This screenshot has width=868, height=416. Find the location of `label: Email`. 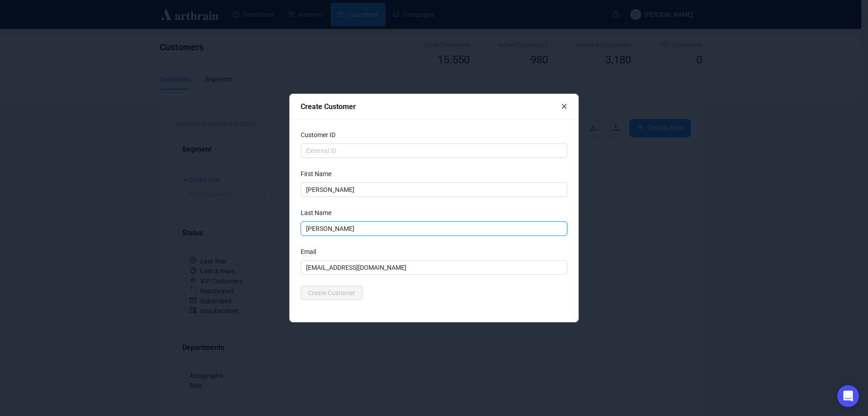

label: Email is located at coordinates (311, 252).